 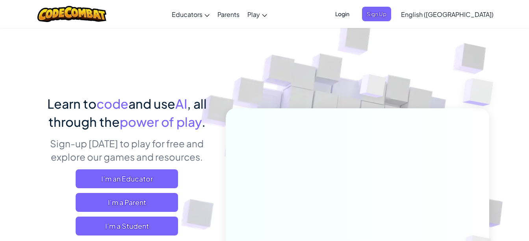 I want to click on span: I'm a Student, so click(x=127, y=226).